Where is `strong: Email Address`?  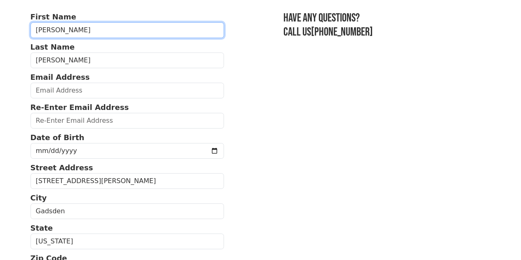 strong: Email Address is located at coordinates (60, 77).